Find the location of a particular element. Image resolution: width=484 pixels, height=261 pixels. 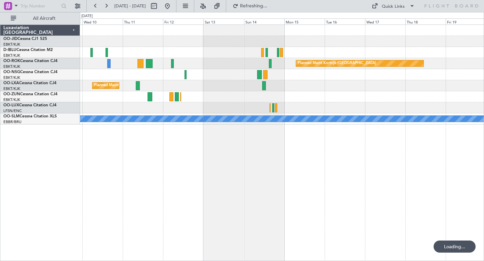

div: Loading... is located at coordinates (454, 247).